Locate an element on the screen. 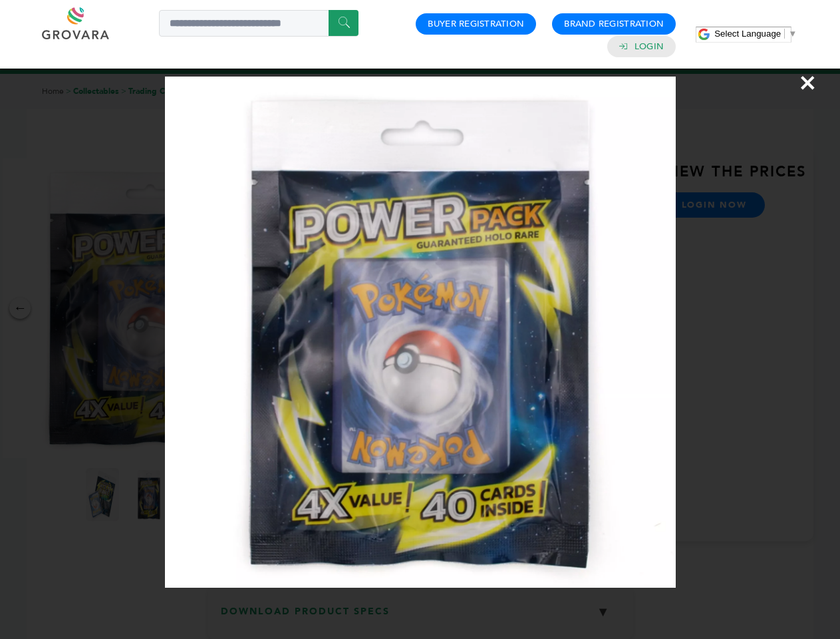 The width and height of the screenshot is (840, 639). span: Select Language is located at coordinates (748, 34).